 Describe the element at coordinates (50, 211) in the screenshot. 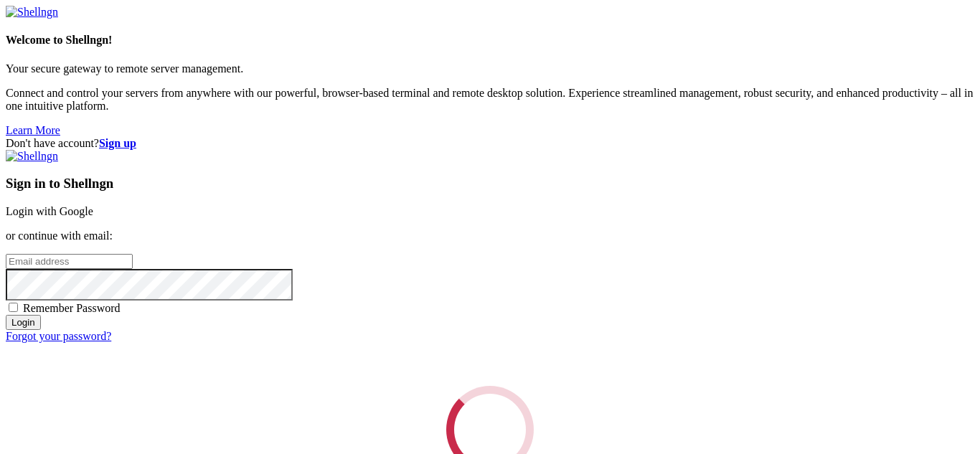

I see `a: Login with Google` at that location.